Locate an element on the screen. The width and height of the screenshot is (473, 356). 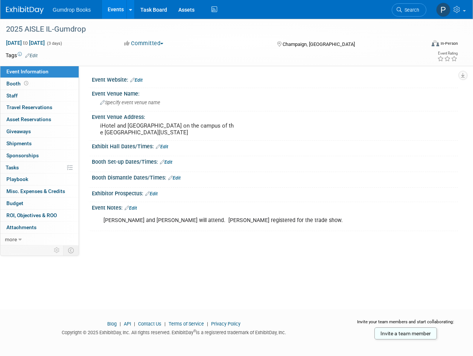
span: ROI, Objectives & ROO is located at coordinates (32, 215).